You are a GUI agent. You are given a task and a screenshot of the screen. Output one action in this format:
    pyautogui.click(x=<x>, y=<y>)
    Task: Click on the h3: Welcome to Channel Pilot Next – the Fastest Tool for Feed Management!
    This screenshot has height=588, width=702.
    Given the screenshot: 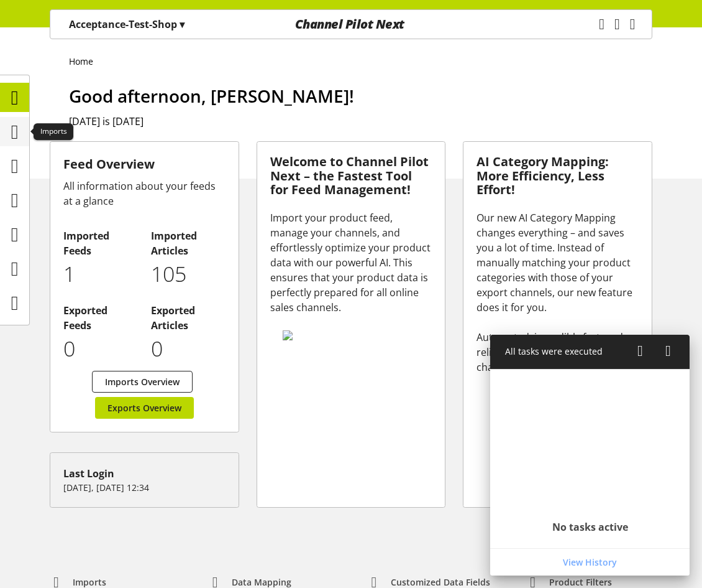 What is the action you would take?
    pyautogui.click(x=351, y=176)
    